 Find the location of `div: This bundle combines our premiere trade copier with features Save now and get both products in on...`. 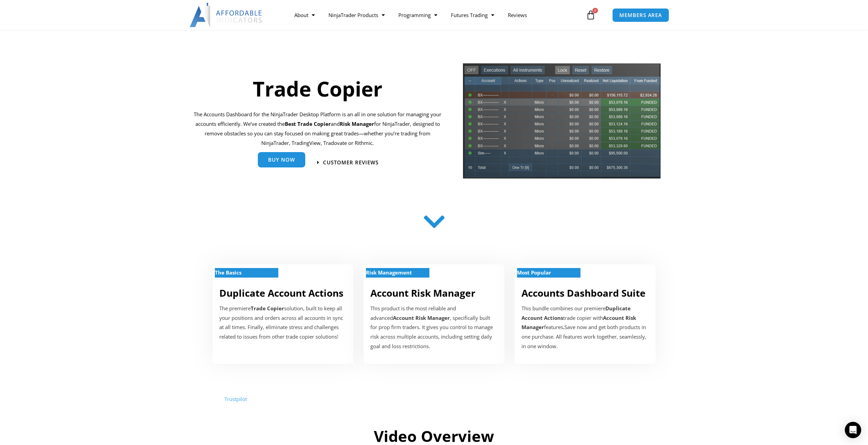

div: This bundle combines our premiere trade copier with features Save now and get both products in on... is located at coordinates (585, 327).